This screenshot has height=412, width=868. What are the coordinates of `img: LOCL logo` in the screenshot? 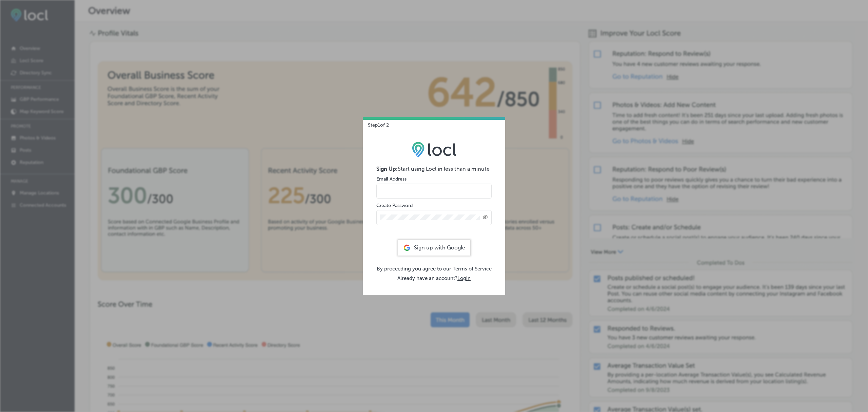 It's located at (434, 149).